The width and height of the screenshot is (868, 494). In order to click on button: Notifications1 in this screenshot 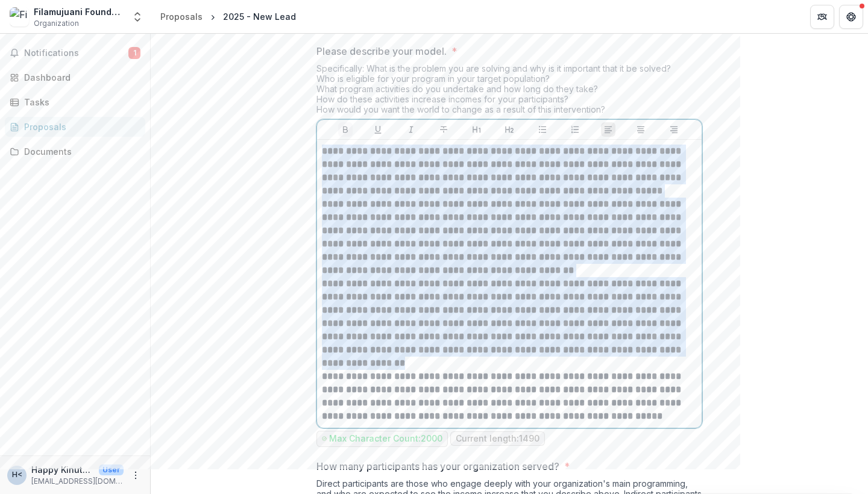, I will do `click(75, 53)`.